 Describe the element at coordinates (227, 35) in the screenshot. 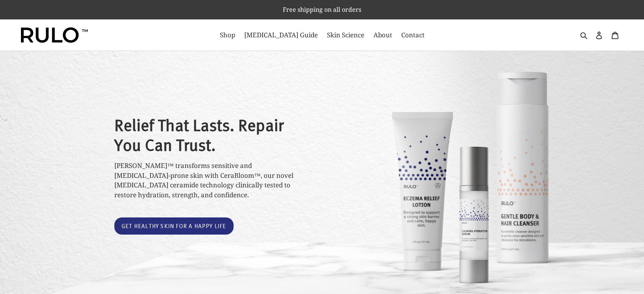

I see `span: Shop` at that location.